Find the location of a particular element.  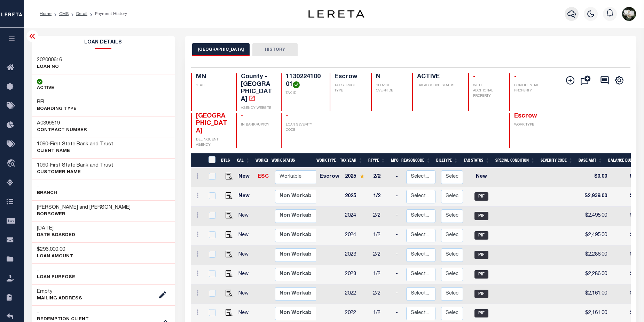

h3: $296,000.00 is located at coordinates (55, 250).